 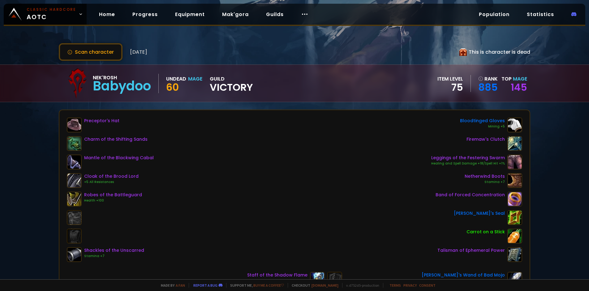 I want to click on div: Charm of the Shifting Sands, so click(x=116, y=139).